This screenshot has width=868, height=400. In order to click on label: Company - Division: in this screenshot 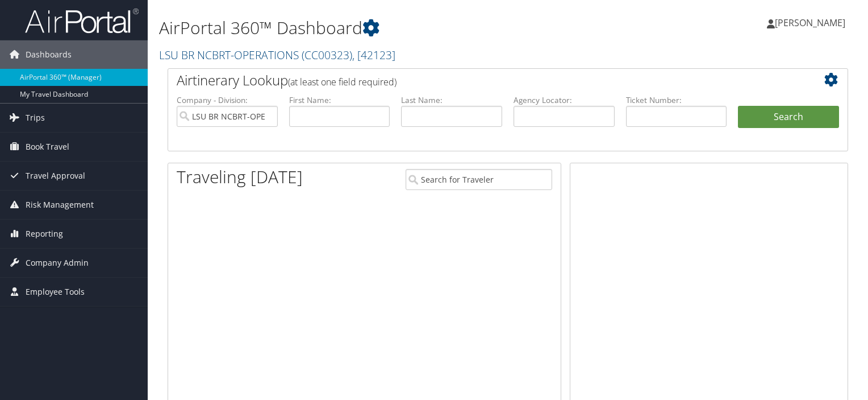, I will do `click(227, 100)`.